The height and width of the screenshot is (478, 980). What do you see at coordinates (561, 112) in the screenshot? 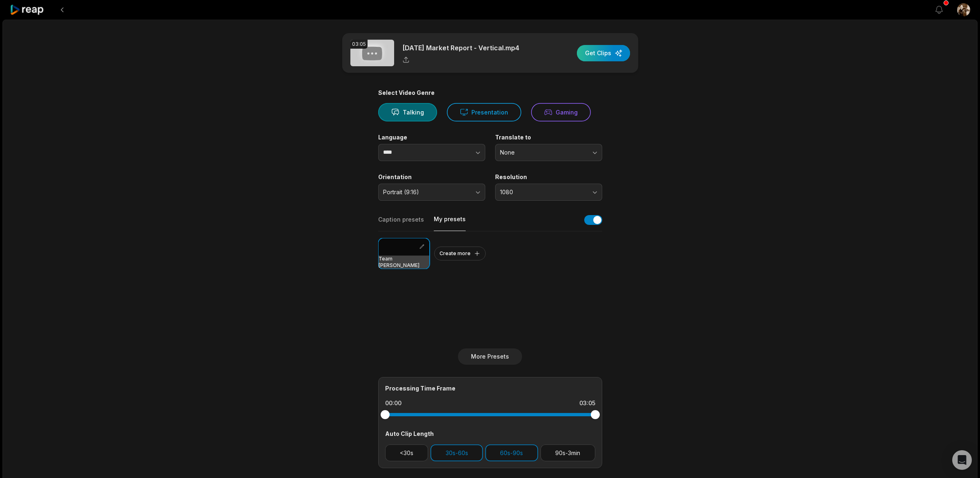
I see `button: Gaming` at bounding box center [561, 112].